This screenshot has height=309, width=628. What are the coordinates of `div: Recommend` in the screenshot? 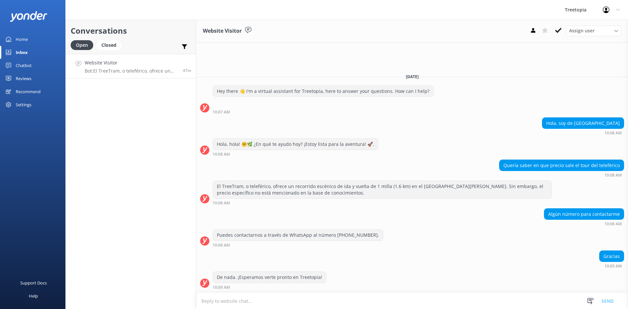 It's located at (28, 92).